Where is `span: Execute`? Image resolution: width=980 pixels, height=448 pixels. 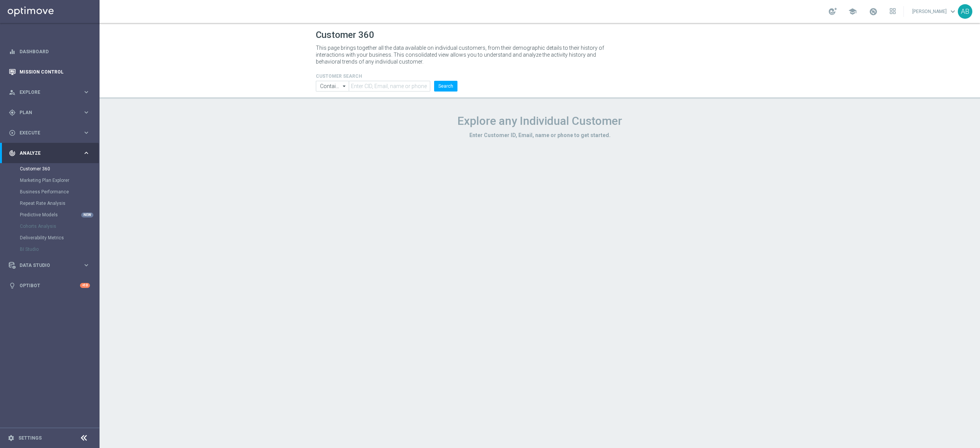
span: Execute is located at coordinates (51, 133).